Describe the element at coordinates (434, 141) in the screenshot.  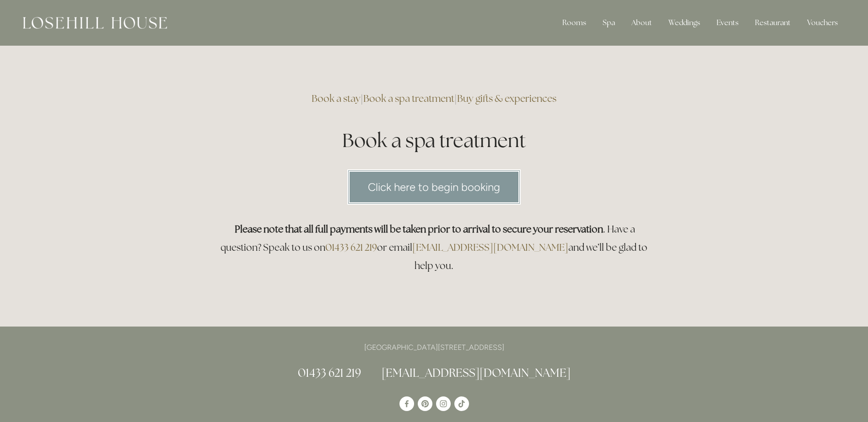
I see `h1: Book a spa treatment` at that location.